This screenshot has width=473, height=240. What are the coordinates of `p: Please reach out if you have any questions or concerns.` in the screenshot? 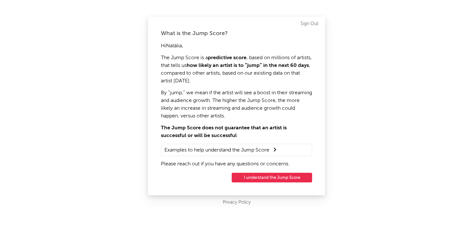 It's located at (237, 164).